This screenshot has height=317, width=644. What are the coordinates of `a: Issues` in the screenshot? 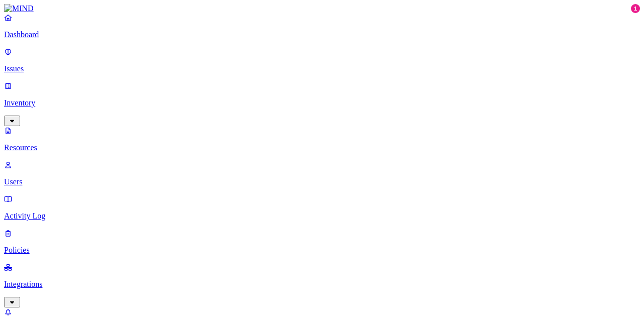 It's located at (322, 61).